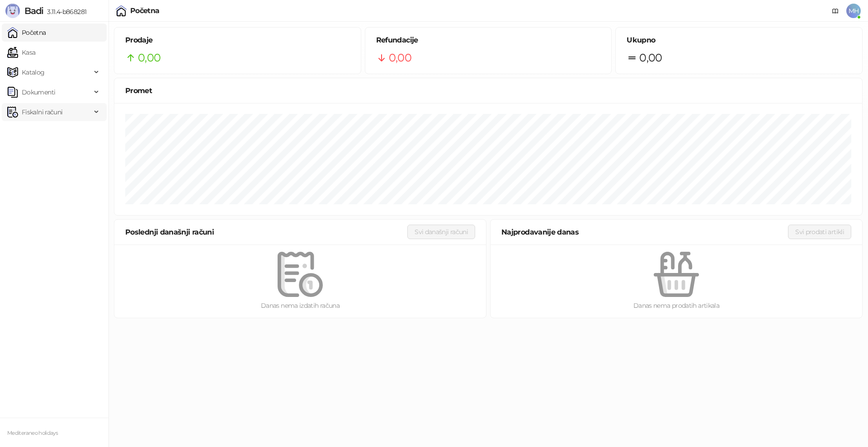 This screenshot has height=447, width=868. I want to click on a: Kasa, so click(22, 53).